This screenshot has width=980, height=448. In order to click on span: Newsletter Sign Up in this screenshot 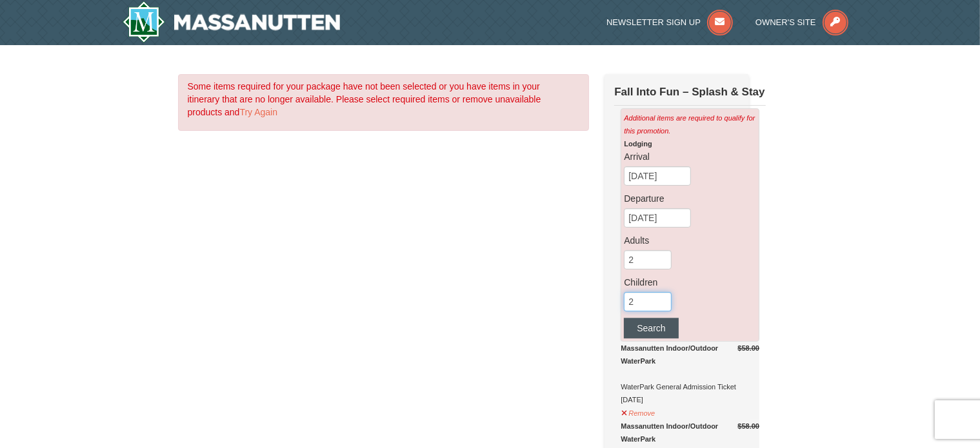, I will do `click(653, 22)`.